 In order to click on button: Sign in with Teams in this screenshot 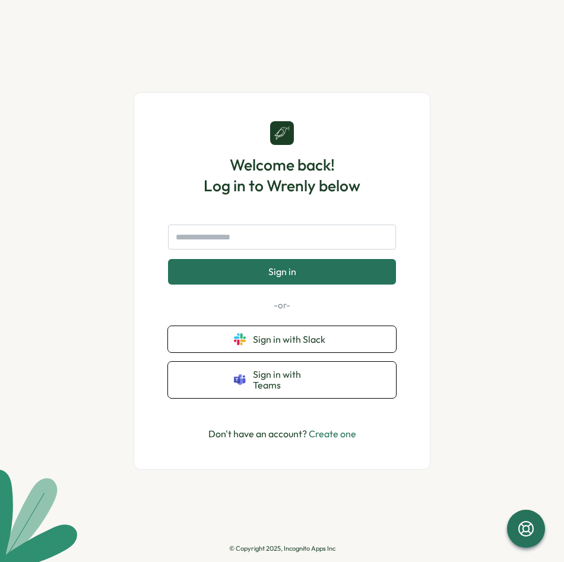, I will do `click(282, 380)`.